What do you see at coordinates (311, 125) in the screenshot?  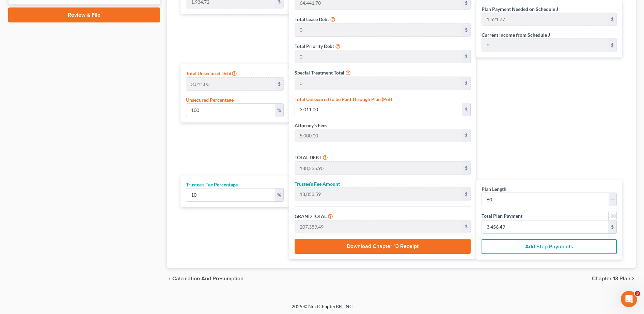 I see `label: Attorney’s Fees` at bounding box center [311, 125].